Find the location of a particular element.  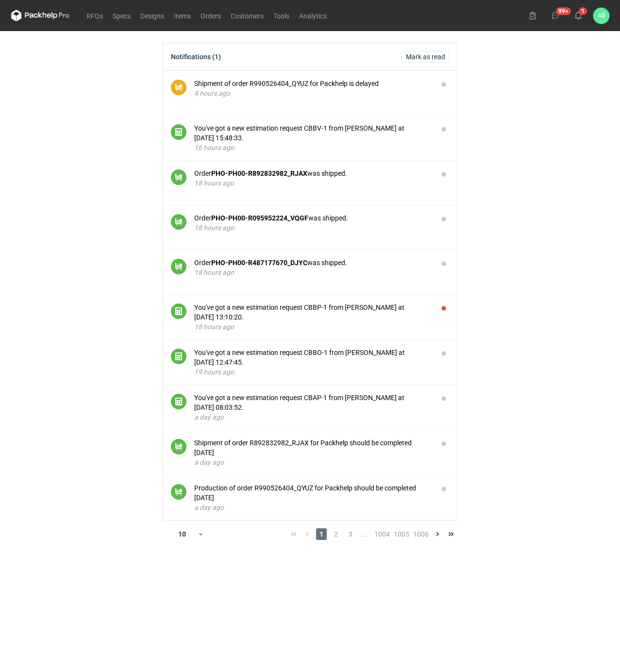

a: Customers is located at coordinates (247, 15).